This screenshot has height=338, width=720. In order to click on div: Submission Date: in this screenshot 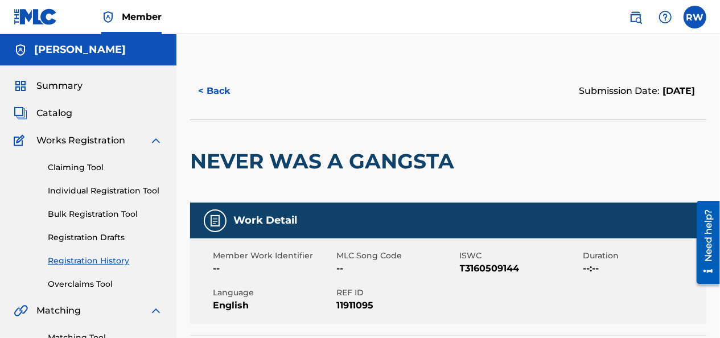, I will do `click(637, 91)`.